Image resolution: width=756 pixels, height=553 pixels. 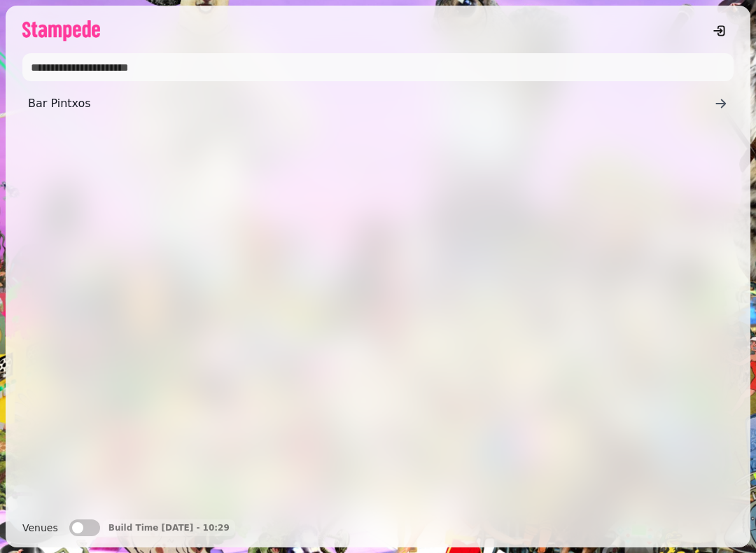 What do you see at coordinates (40, 528) in the screenshot?
I see `label: Venues` at bounding box center [40, 528].